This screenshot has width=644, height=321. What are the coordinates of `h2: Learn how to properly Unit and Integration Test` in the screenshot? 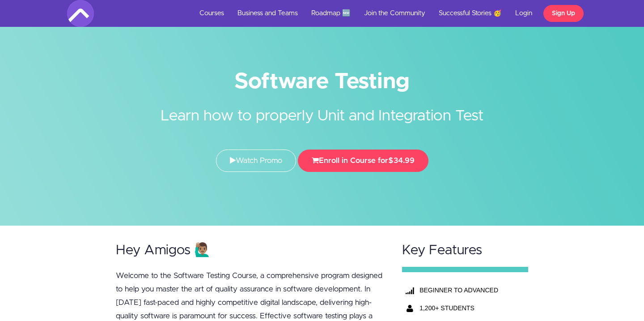 It's located at (322, 109).